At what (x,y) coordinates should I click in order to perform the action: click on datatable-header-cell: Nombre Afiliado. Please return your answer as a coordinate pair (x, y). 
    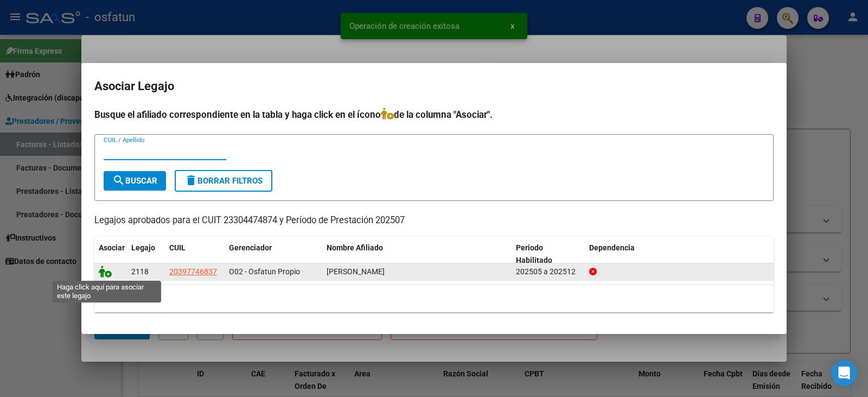
    Looking at the image, I should click on (417, 254).